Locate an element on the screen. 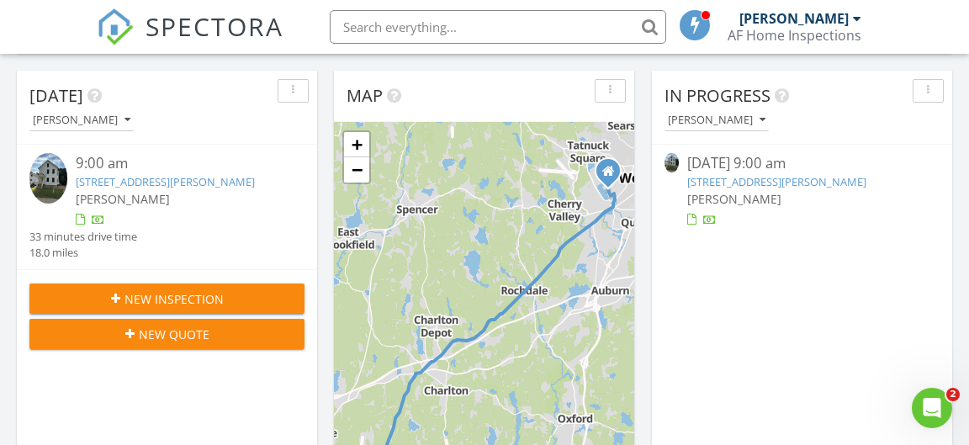  span: Map is located at coordinates (364, 95).